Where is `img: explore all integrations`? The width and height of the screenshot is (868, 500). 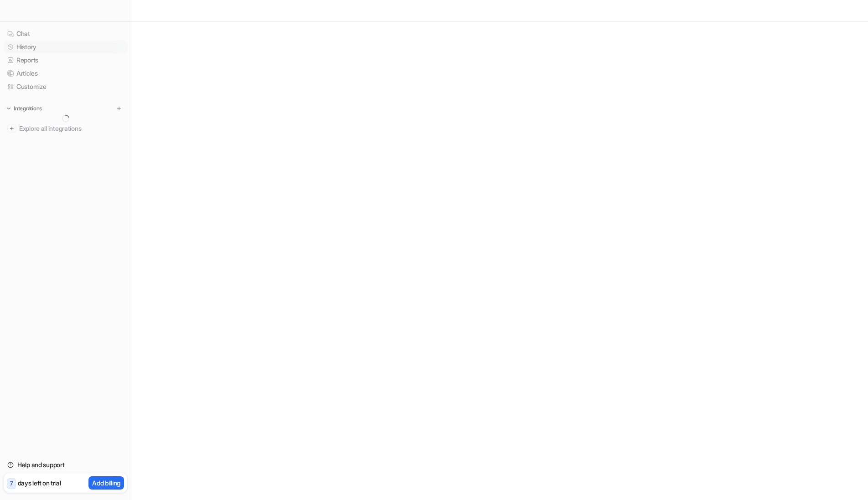
img: explore all integrations is located at coordinates (12, 128).